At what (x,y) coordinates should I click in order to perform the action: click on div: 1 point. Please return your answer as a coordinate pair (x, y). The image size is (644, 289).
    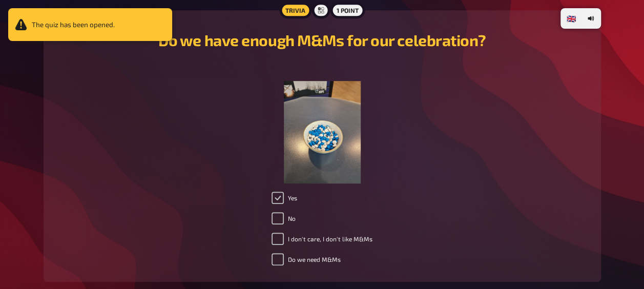
    Looking at the image, I should click on (347, 10).